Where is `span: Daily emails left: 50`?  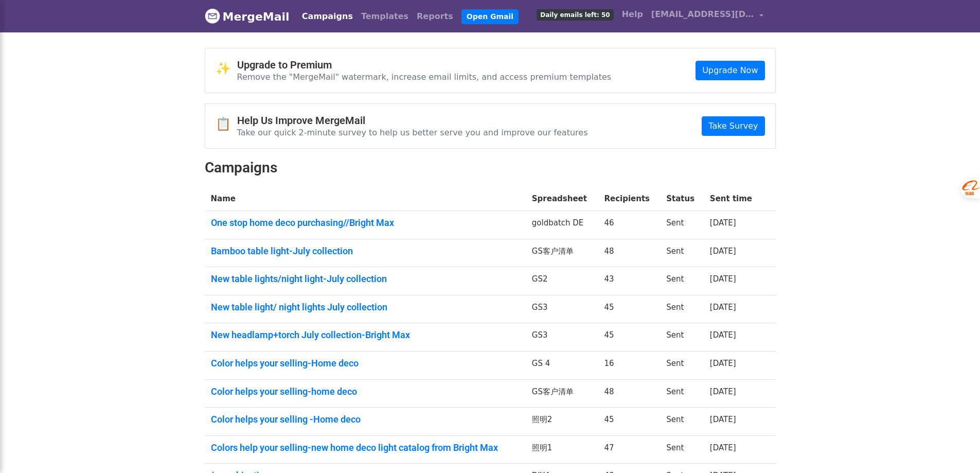 span: Daily emails left: 50 is located at coordinates (575, 15).